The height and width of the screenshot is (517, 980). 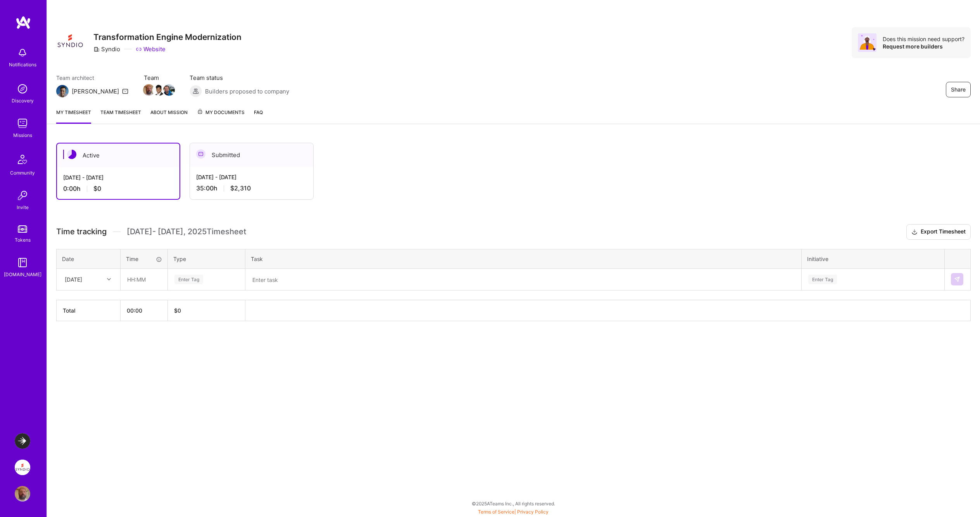 What do you see at coordinates (23, 239) in the screenshot?
I see `div: Tokens` at bounding box center [23, 239].